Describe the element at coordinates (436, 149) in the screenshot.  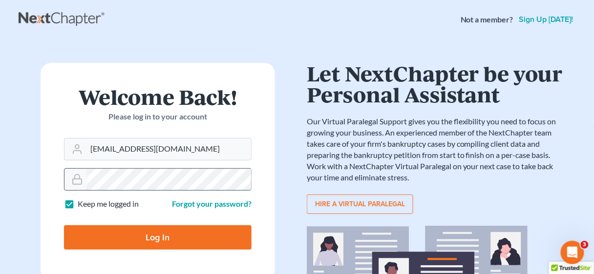
I see `p: Our Virtual Paralegal Support gives you the flexibility you need to focus on growing your busines...` at that location.